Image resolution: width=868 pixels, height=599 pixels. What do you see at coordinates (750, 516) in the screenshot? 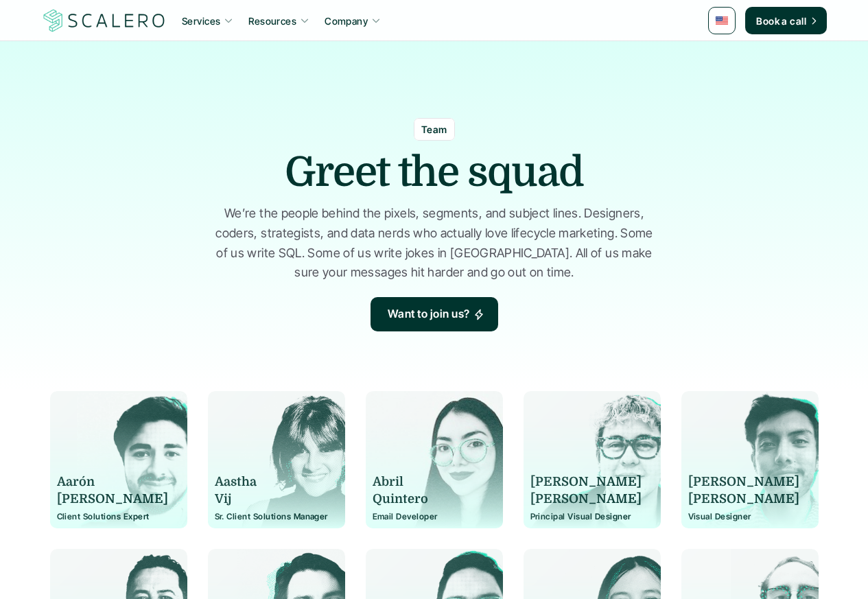
I see `p: Visual Designer` at bounding box center [750, 516].